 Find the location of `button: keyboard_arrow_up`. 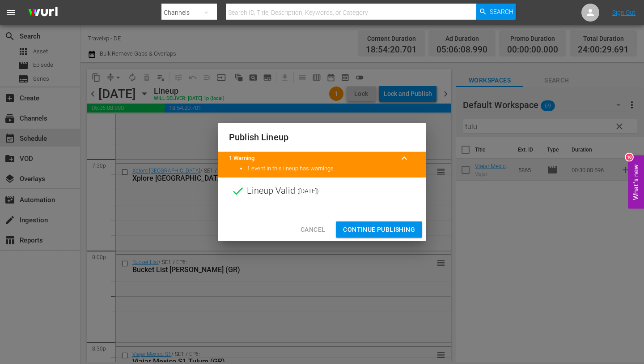

button: keyboard_arrow_up is located at coordinates (405, 158).